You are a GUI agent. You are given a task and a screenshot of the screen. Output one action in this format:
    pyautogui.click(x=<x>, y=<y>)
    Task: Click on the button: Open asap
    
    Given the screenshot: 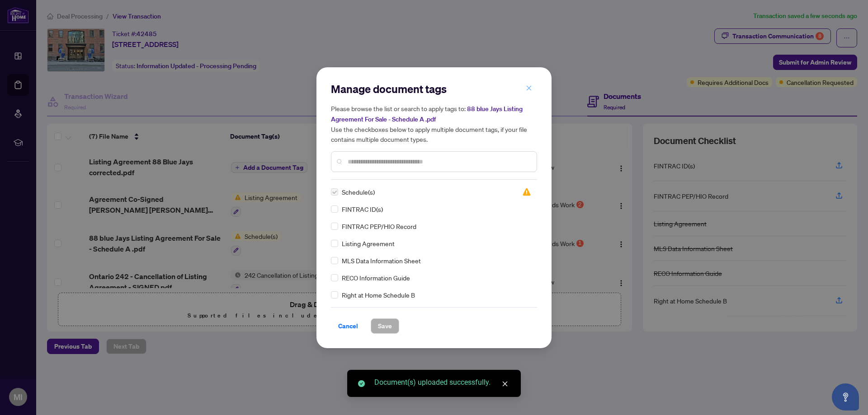 What is the action you would take?
    pyautogui.click(x=846, y=397)
    